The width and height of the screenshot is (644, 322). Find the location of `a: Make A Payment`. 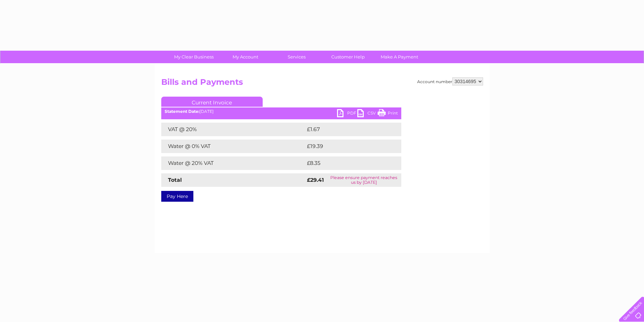

a: Make A Payment is located at coordinates (399, 57).